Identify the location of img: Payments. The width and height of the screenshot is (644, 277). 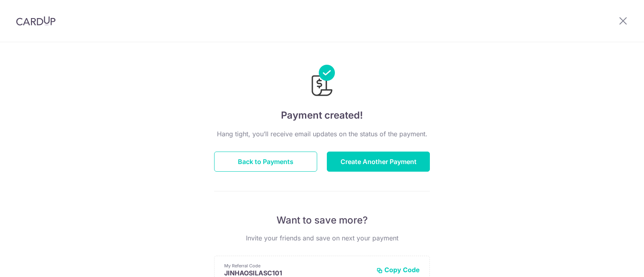
(322, 82).